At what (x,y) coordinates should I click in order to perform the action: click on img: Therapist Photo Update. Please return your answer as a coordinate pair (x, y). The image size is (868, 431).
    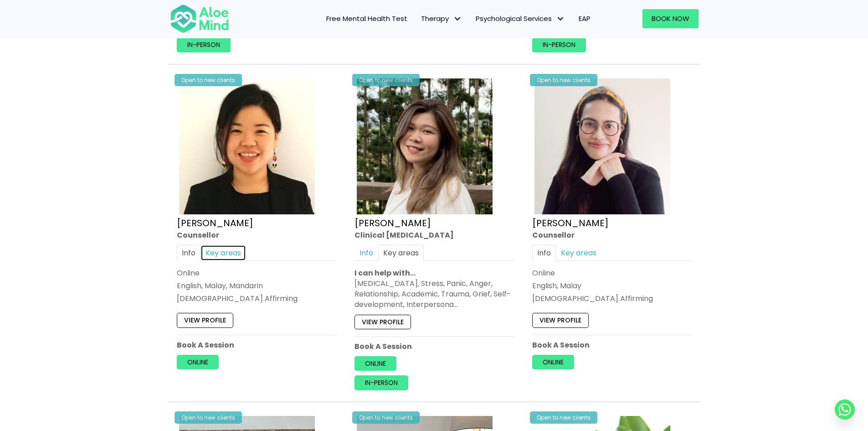
    Looking at the image, I should click on (603, 146).